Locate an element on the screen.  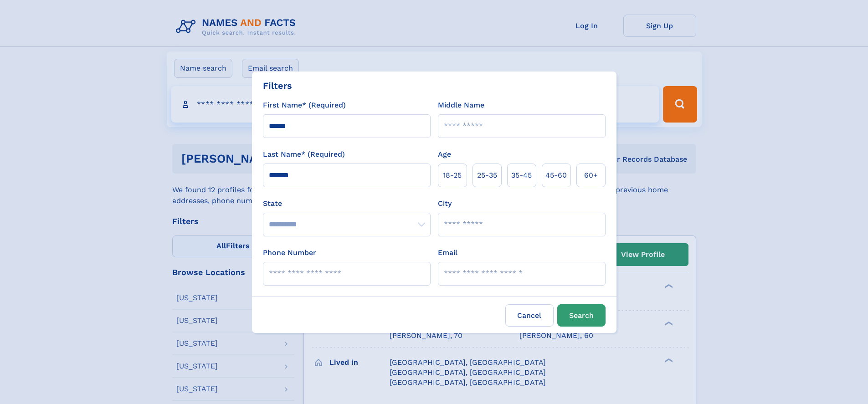
span: 25‑35 is located at coordinates (487, 176).